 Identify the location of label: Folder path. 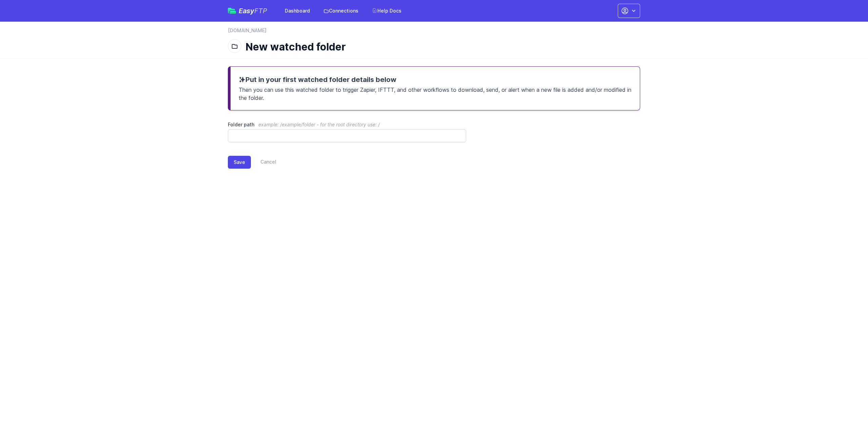
(347, 125).